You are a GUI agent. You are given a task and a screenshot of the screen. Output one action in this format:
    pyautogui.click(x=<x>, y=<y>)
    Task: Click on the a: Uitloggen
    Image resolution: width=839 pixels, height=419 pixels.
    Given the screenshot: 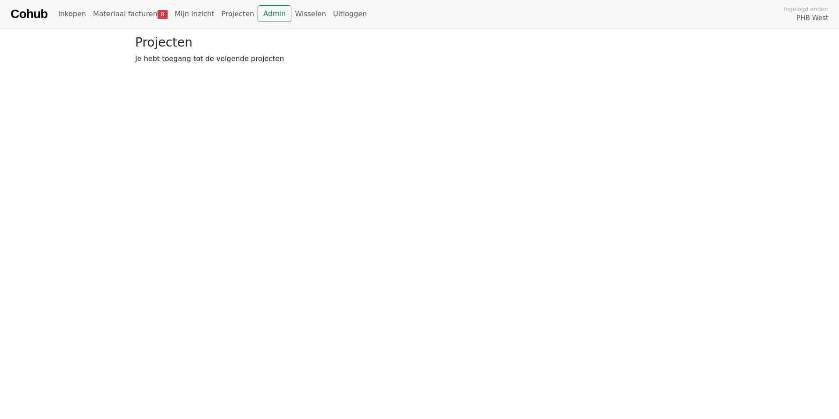 What is the action you would take?
    pyautogui.click(x=350, y=14)
    